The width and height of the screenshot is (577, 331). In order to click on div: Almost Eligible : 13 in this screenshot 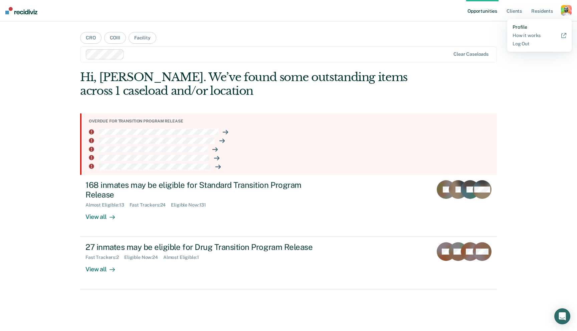, I will do `click(108, 205)`.